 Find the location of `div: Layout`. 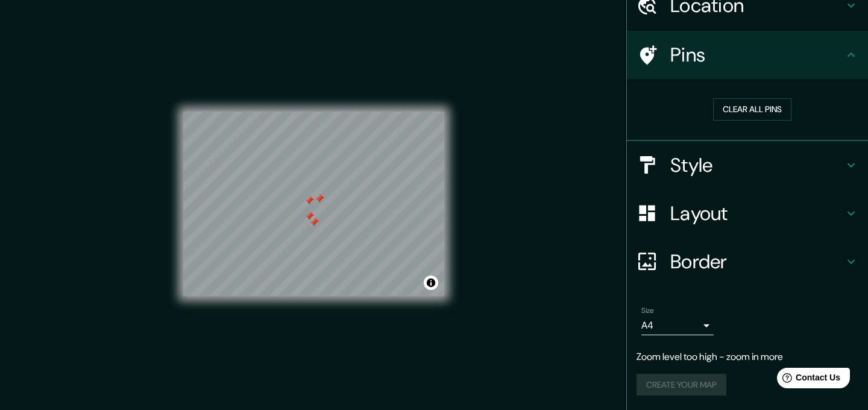

div: Layout is located at coordinates (748, 214).